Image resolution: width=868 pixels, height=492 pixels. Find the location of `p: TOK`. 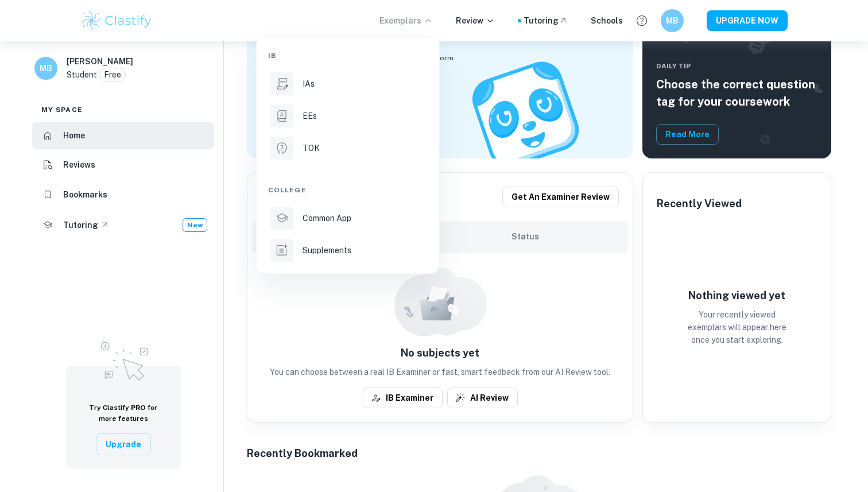

p: TOK is located at coordinates (311, 148).